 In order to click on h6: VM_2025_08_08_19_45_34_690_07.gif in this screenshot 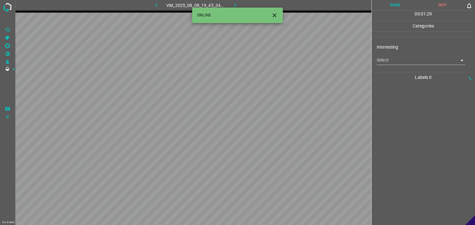, I will do `click(196, 6)`.